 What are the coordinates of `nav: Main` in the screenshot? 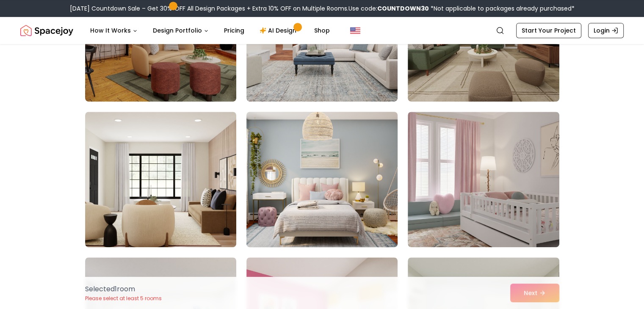 It's located at (210, 30).